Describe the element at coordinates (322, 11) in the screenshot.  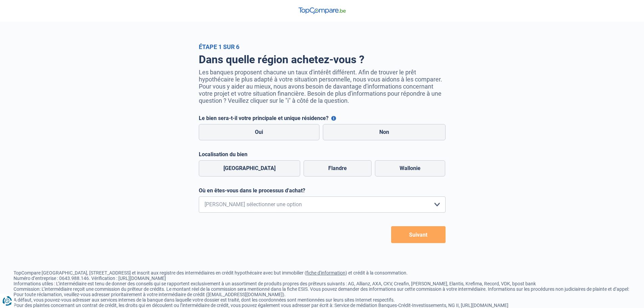
I see `img: TopCompare Logo` at that location.